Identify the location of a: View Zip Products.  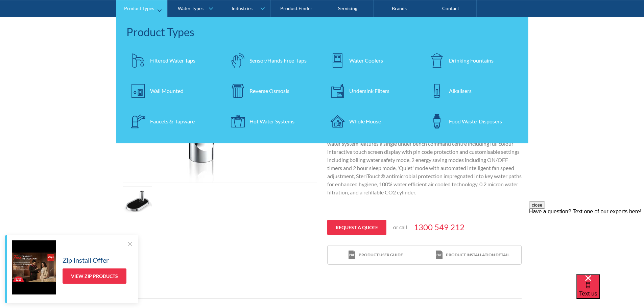
(94, 275).